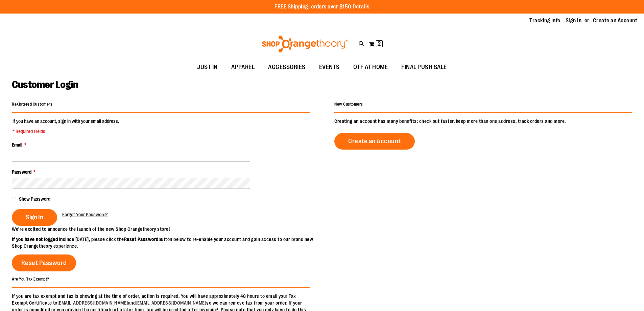 This screenshot has height=311, width=644. I want to click on span: Forgot Your Password?, so click(85, 215).